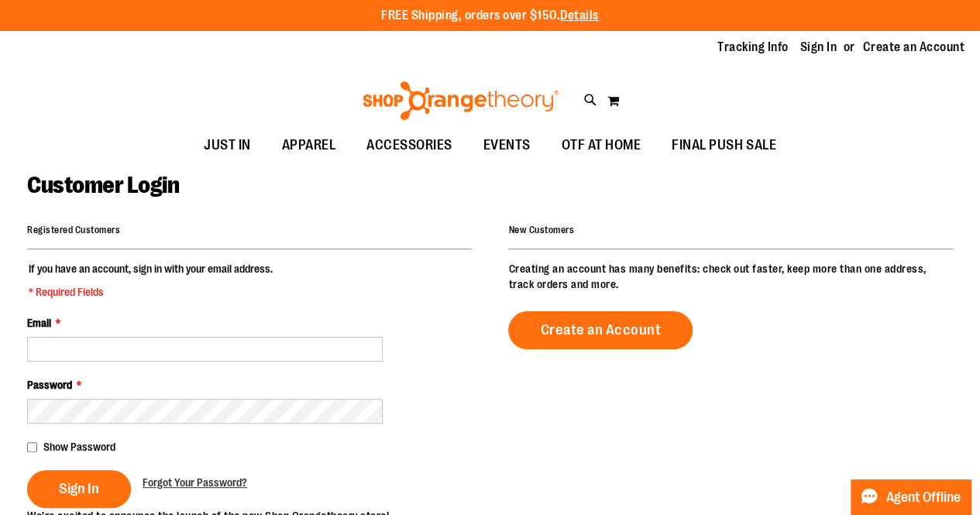  I want to click on span: FINAL PUSH SALE, so click(724, 145).